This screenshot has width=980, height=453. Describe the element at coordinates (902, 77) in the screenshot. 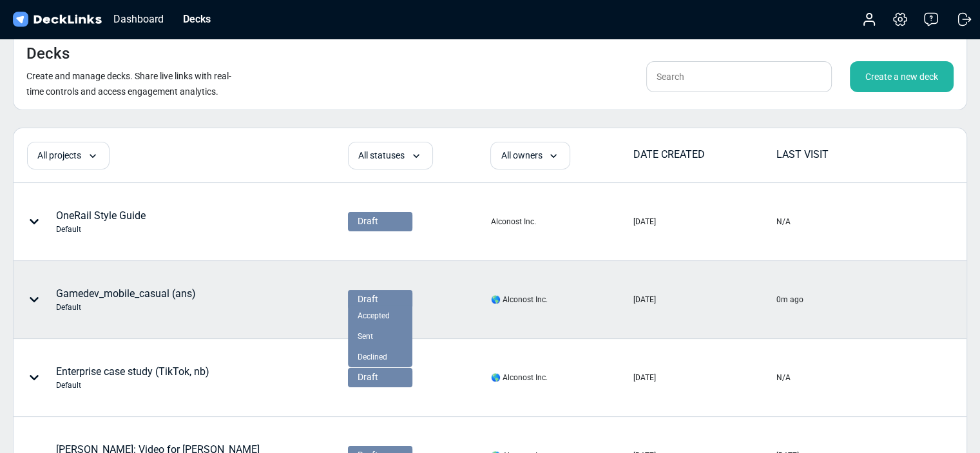

I see `div: Create a new deck` at that location.